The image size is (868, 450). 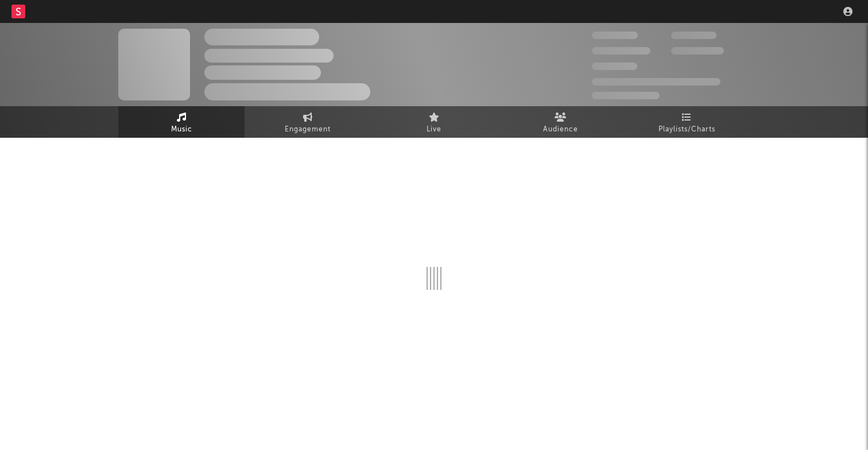 I want to click on a: Audience, so click(x=560, y=122).